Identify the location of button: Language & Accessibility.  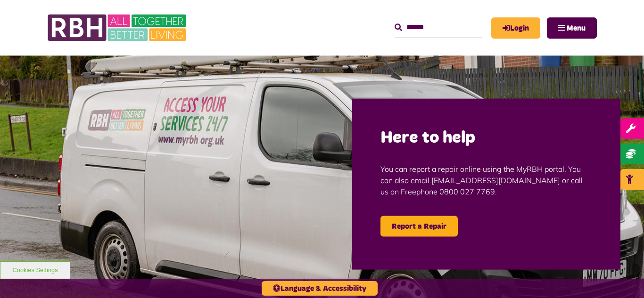
(320, 288).